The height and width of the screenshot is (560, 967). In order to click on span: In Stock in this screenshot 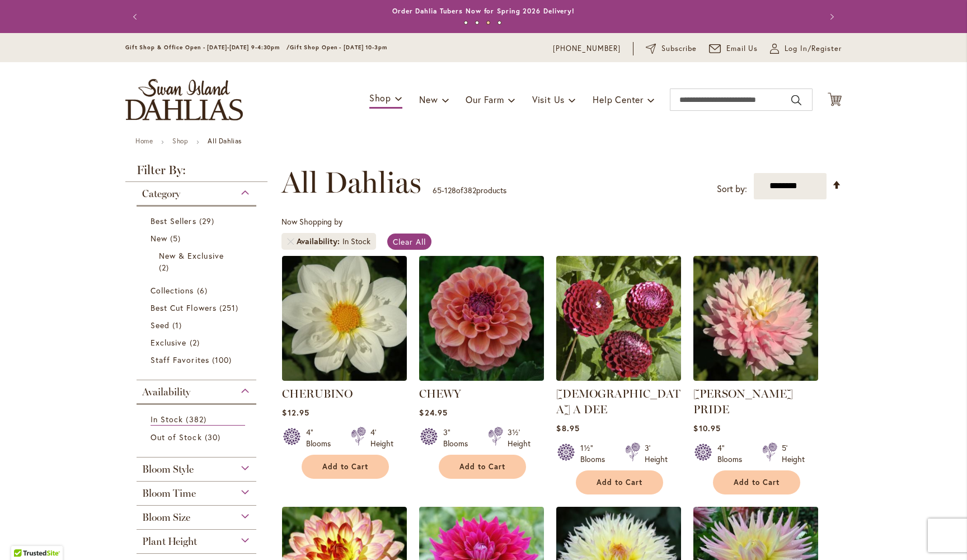, I will do `click(167, 419)`.